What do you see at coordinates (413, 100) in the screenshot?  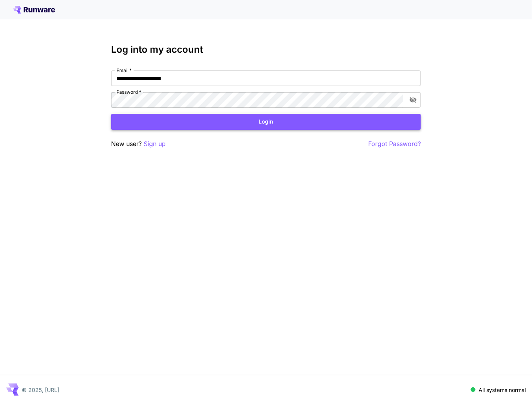 I see `button: toggle password visibility` at bounding box center [413, 100].